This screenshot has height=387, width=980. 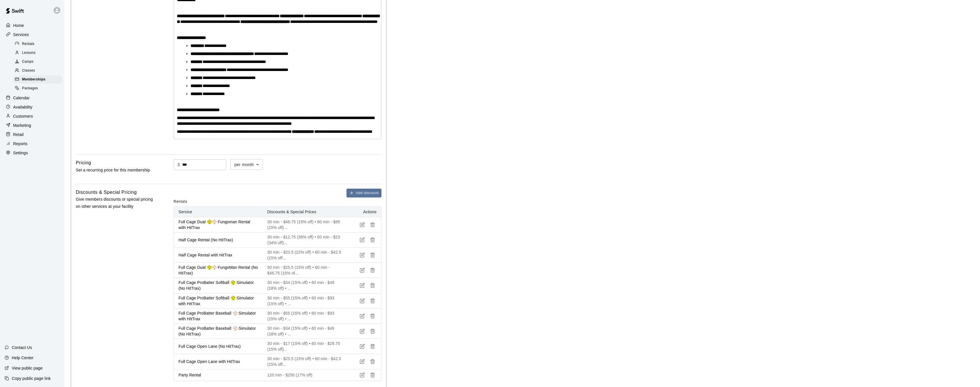 What do you see at coordinates (115, 170) in the screenshot?
I see `p: Set a recurring price for this membership` at bounding box center [115, 170].